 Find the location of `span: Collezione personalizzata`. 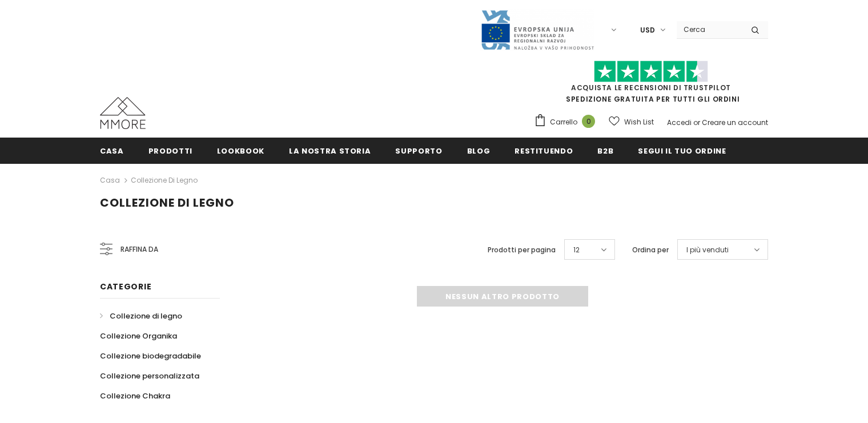

span: Collezione personalizzata is located at coordinates (150, 375).